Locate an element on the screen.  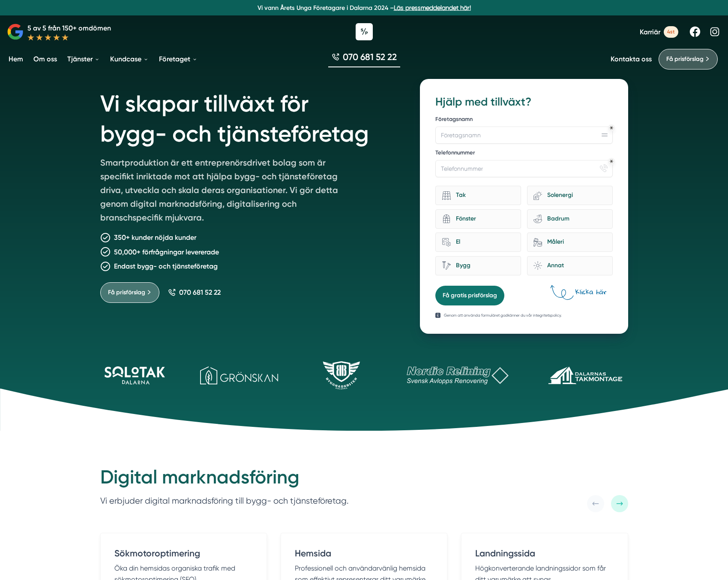
a: Företaget is located at coordinates (178, 59).